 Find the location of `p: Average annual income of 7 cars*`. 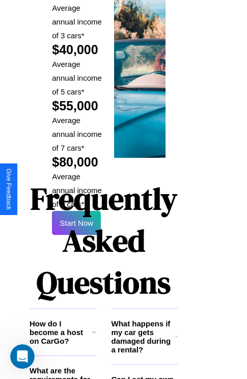

p: Average annual income of 7 cars* is located at coordinates (78, 134).